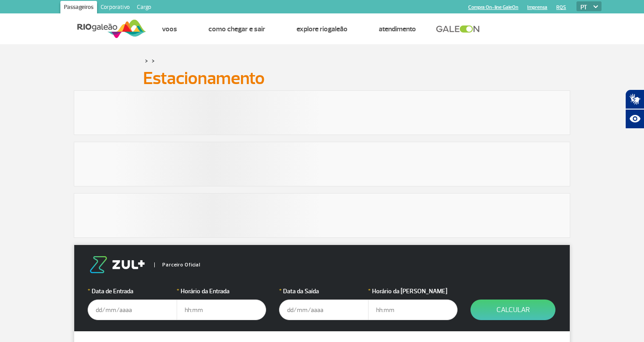  What do you see at coordinates (493, 7) in the screenshot?
I see `a: Compra On-line GaleOn` at bounding box center [493, 7].